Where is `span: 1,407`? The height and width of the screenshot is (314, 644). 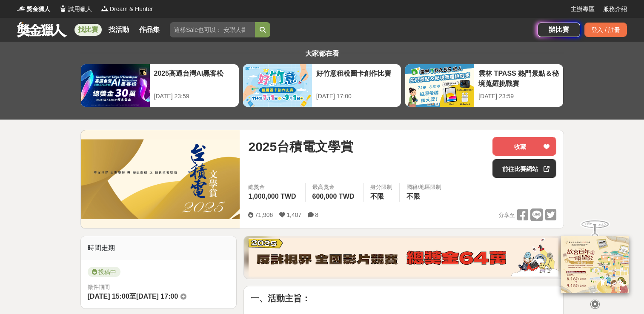
span: 1,407 is located at coordinates (294, 215).